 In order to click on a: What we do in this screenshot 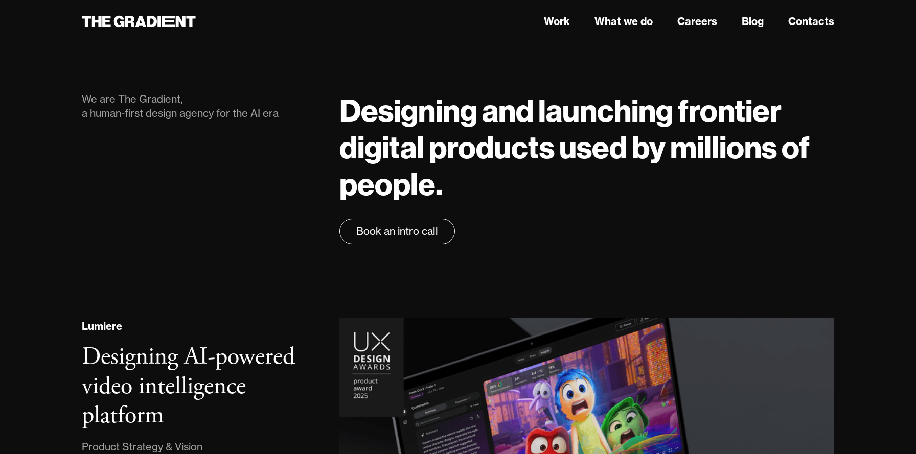, I will do `click(624, 21)`.